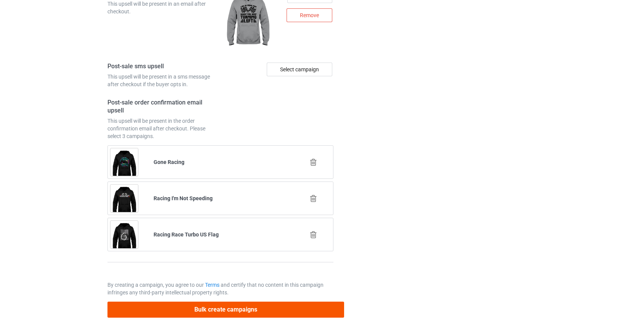 This screenshot has height=331, width=644. Describe the element at coordinates (162, 128) in the screenshot. I see `div: This upsell will be present in the order confirmation email after checkout. Please select 3 campa...` at that location.